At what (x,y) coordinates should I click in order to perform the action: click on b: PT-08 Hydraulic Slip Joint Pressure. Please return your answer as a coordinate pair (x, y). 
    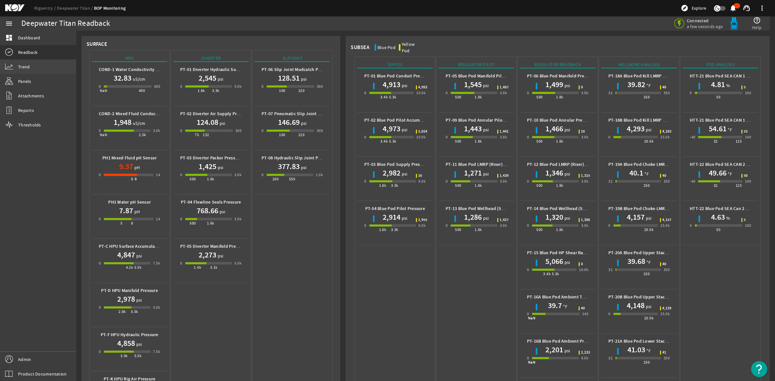
    Looking at the image, I should click on (297, 158).